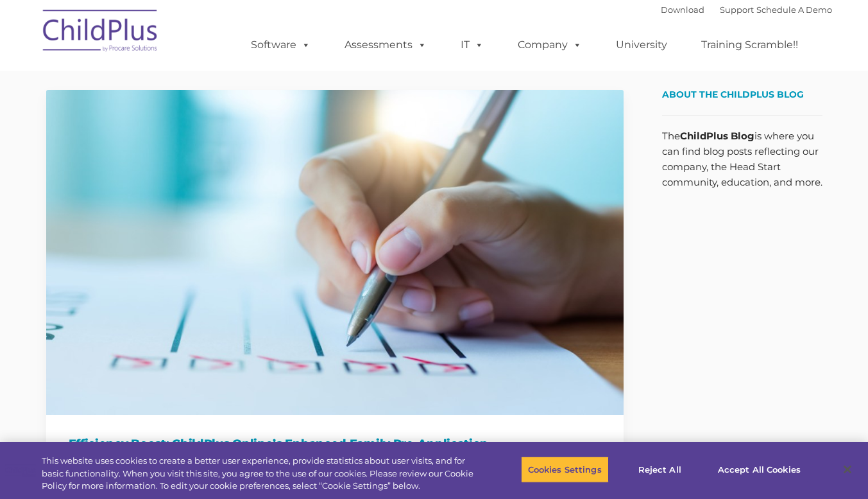 The image size is (868, 499). I want to click on button: Reject All, so click(660, 470).